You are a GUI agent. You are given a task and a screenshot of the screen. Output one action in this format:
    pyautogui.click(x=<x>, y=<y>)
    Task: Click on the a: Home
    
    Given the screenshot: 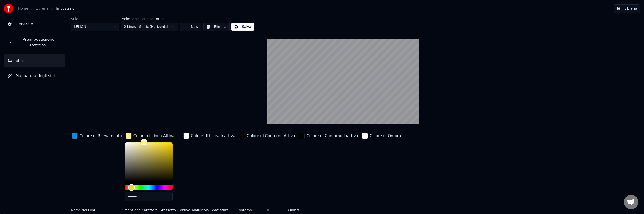 What is the action you would take?
    pyautogui.click(x=23, y=9)
    